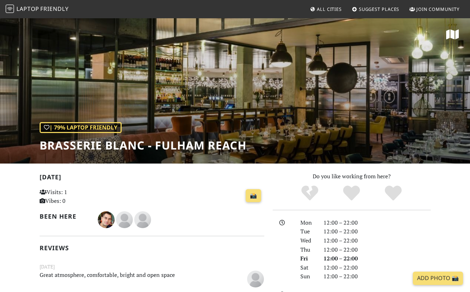 This screenshot has width=470, height=292. I want to click on div: Wed, so click(308, 241).